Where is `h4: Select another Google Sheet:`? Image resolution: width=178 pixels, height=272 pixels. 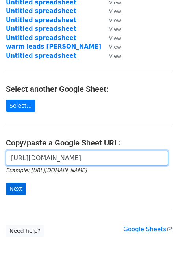 h4: Select another Google Sheet: is located at coordinates (89, 89).